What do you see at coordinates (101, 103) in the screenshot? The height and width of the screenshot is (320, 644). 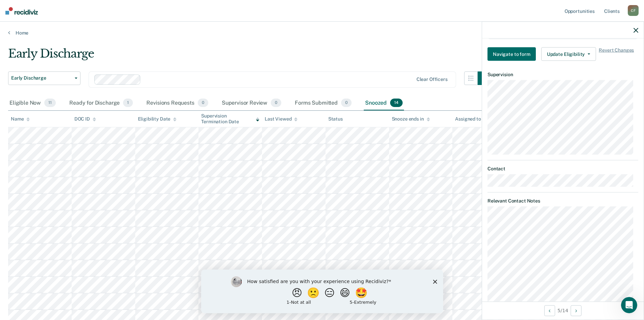 I see `div: Ready for Discharge` at bounding box center [101, 103].